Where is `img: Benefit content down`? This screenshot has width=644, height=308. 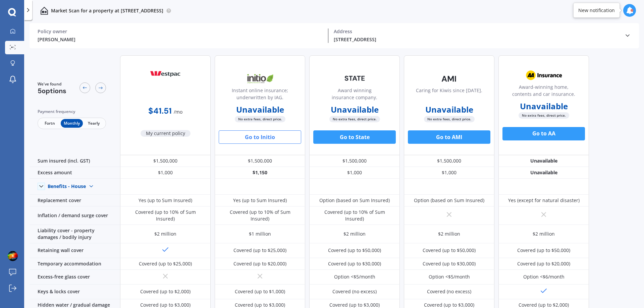
img: Benefit content down is located at coordinates (91, 187).